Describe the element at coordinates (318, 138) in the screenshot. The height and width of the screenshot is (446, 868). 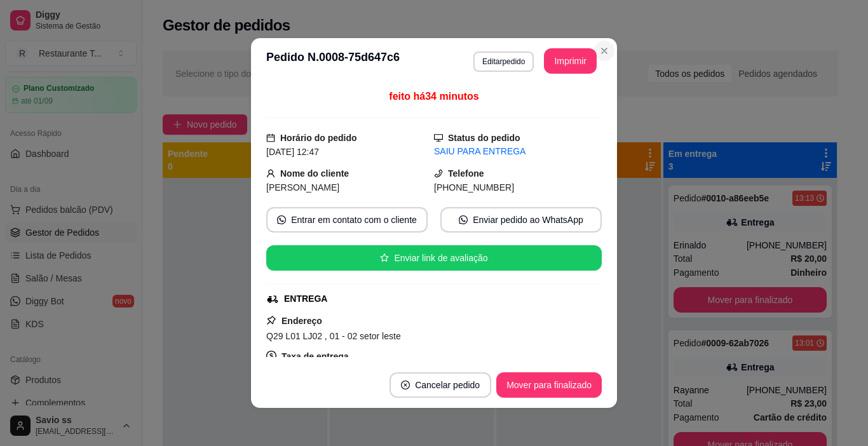
I see `strong: Horário do pedido` at that location.